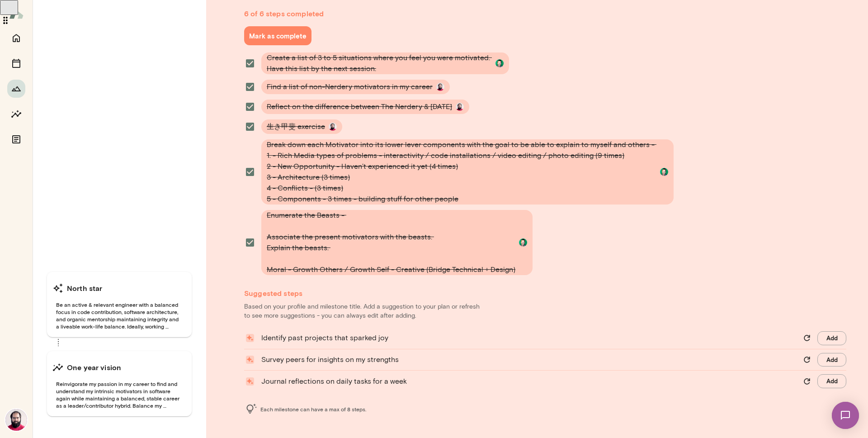  Describe the element at coordinates (545, 293) in the screenshot. I see `h6: Suggested steps` at that location.